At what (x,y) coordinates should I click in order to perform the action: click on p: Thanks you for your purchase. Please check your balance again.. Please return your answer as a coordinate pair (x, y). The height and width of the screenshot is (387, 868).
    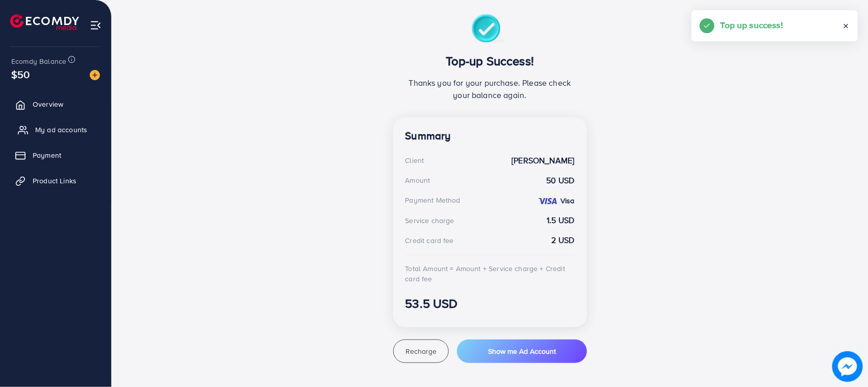
    Looking at the image, I should click on (490, 89).